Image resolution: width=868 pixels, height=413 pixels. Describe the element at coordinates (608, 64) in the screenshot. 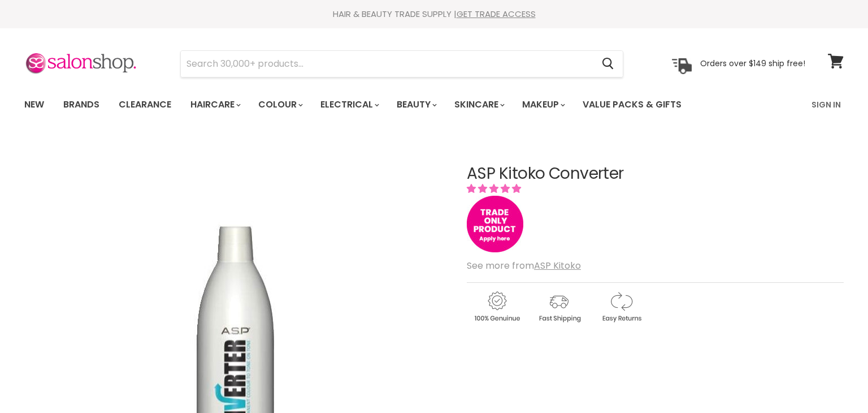

I see `button: Search` at that location.